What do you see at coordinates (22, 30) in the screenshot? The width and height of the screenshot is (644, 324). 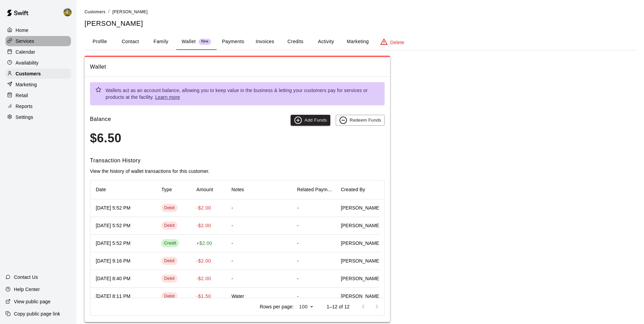 I see `p: Home` at bounding box center [22, 30].